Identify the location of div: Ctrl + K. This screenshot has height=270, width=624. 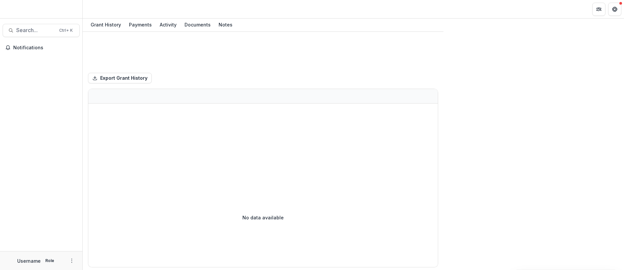
(66, 30).